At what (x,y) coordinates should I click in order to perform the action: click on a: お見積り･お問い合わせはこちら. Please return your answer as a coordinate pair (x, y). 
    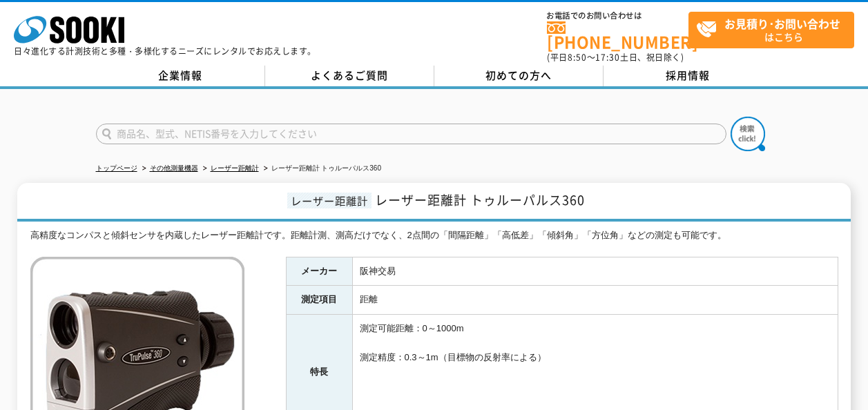
    Looking at the image, I should click on (771, 29).